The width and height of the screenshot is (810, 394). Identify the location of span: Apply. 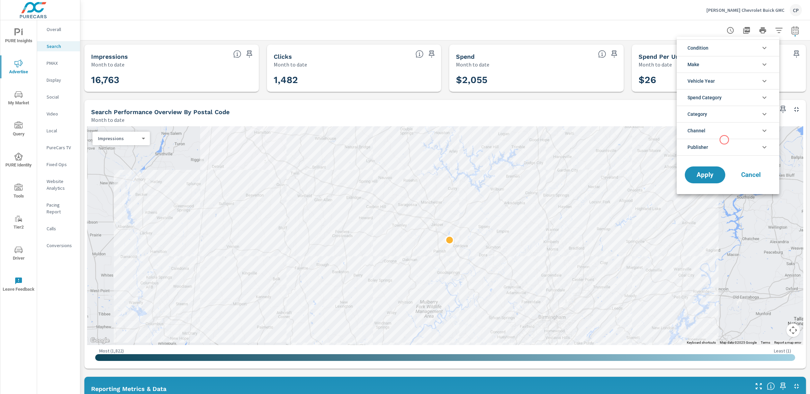
(705, 175).